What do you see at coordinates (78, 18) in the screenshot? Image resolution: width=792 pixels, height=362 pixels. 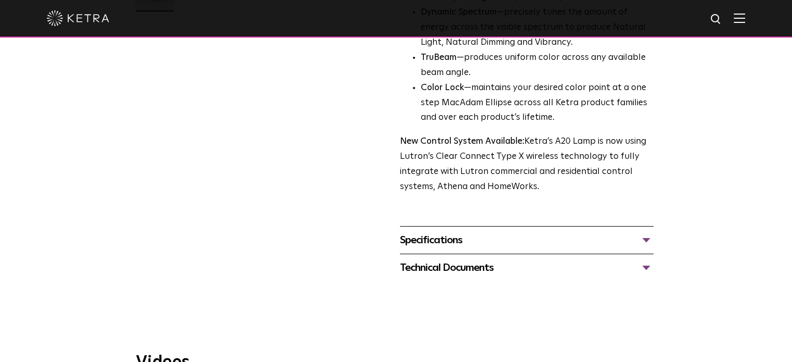 I see `img: ketra-logo-2019-white` at bounding box center [78, 18].